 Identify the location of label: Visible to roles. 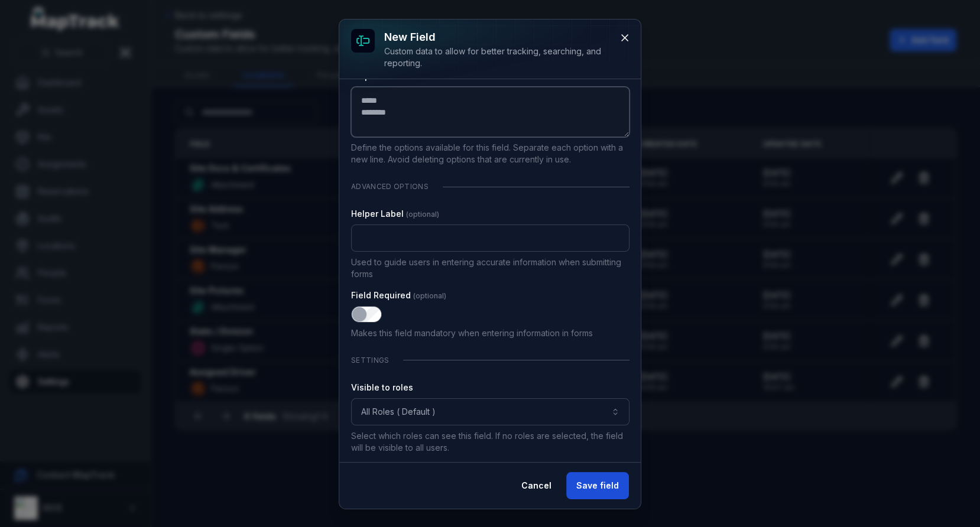
(382, 387).